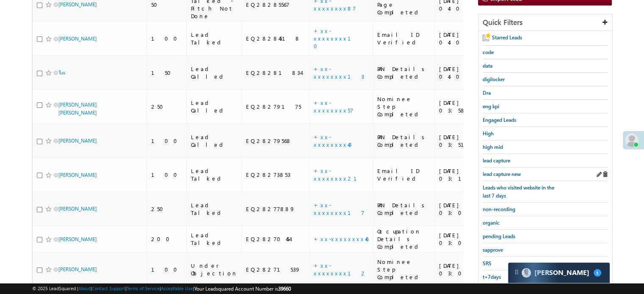 The image size is (644, 294). I want to click on span: SRS, so click(487, 264).